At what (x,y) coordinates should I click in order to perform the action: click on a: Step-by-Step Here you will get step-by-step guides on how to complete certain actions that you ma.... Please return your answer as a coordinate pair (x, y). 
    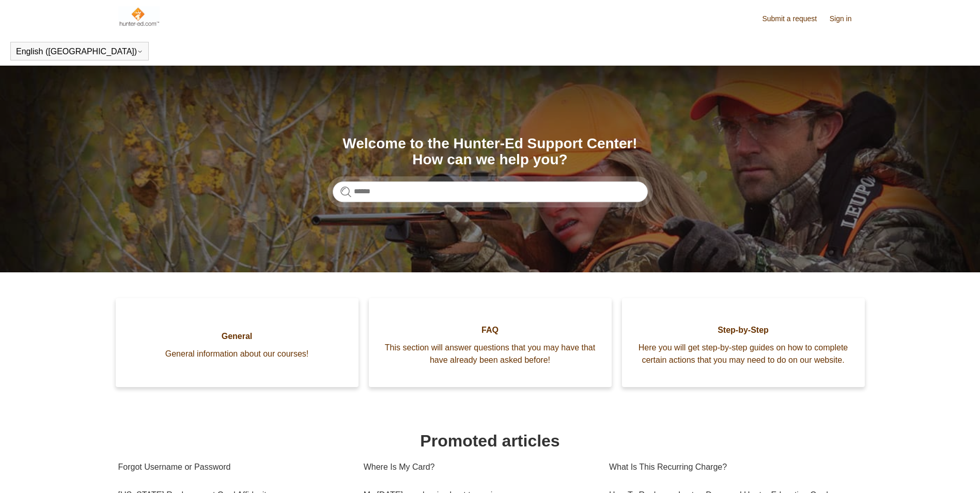
    Looking at the image, I should click on (743, 343).